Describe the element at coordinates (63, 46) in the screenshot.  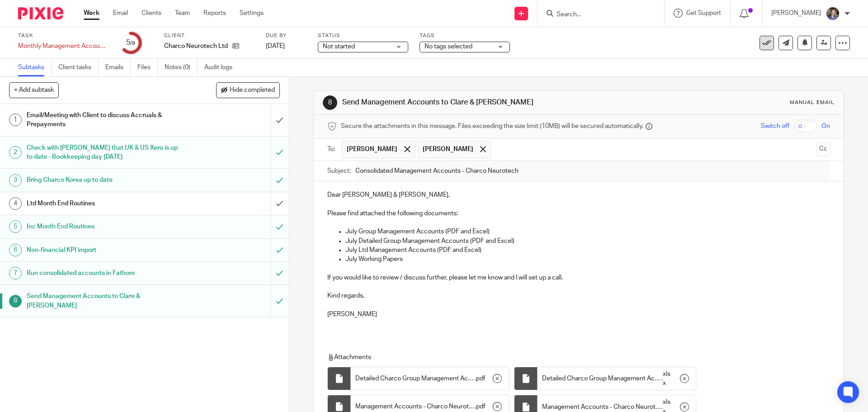
I see `div: Monthly Management Accounts - Charco Neurotech` at that location.